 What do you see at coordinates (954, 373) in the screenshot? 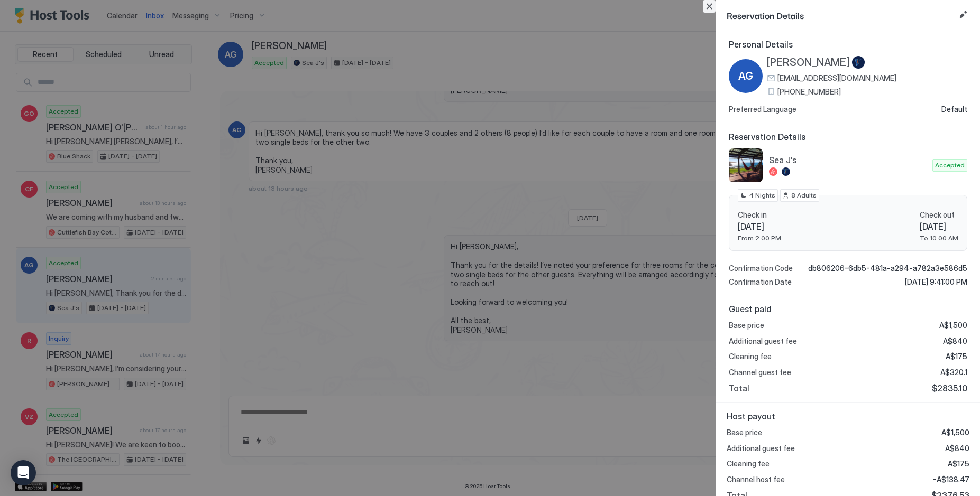
I see `span: A$320.1` at bounding box center [954, 373].